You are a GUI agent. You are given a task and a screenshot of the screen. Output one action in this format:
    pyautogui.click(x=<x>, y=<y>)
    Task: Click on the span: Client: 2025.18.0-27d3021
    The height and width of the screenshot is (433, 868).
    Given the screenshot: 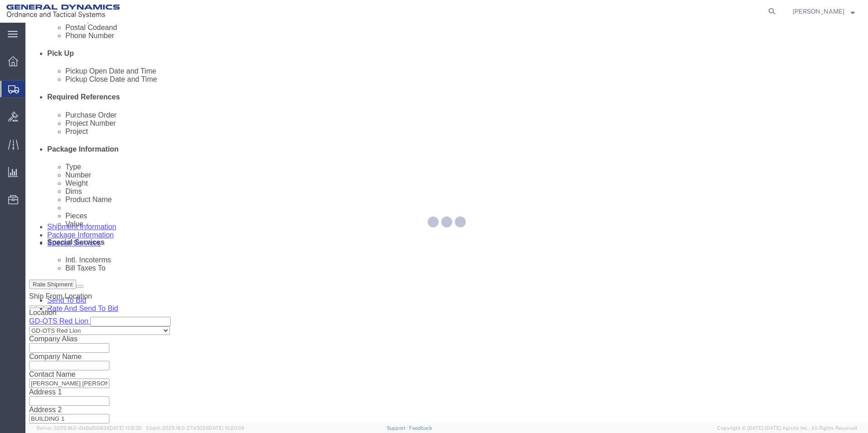 What is the action you would take?
    pyautogui.click(x=195, y=428)
    